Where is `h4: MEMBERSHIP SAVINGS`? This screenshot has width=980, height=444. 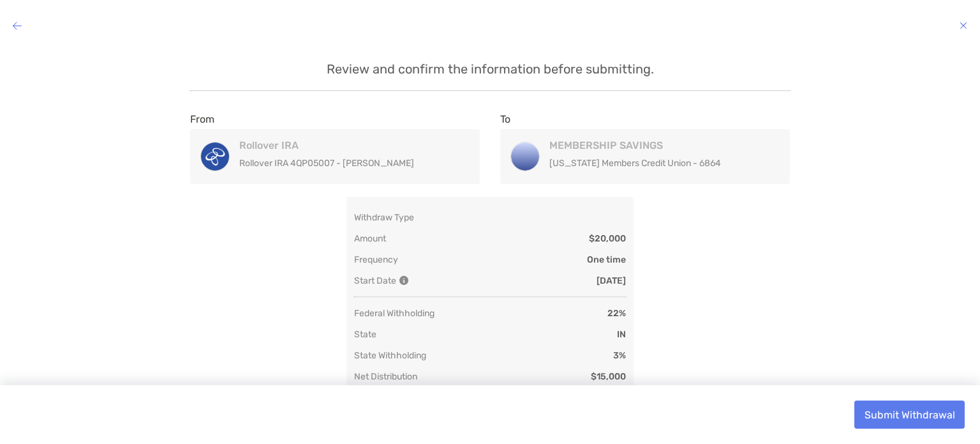 h4: MEMBERSHIP SAVINGS is located at coordinates (657, 145).